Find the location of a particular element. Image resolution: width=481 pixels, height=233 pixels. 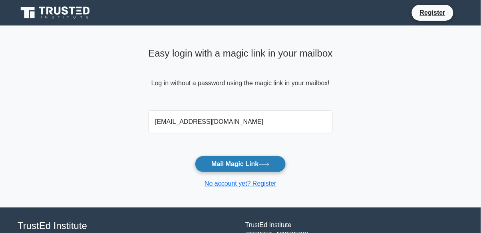

div: Log in without a password using the magic link in your mailbox! is located at coordinates (240, 76).